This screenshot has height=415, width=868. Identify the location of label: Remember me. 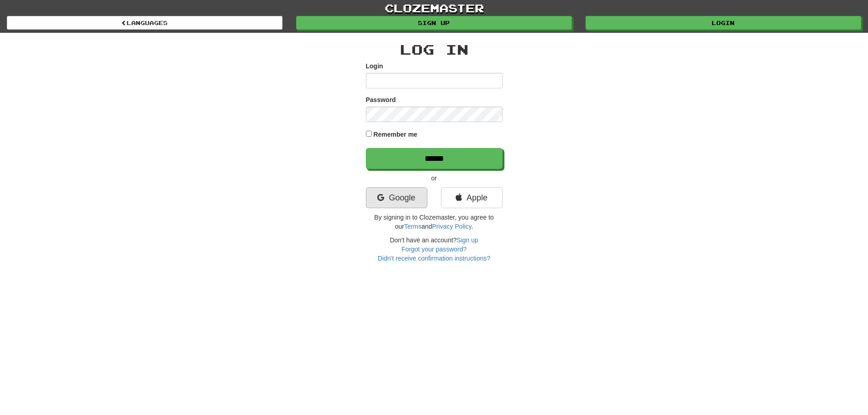
(395, 135).